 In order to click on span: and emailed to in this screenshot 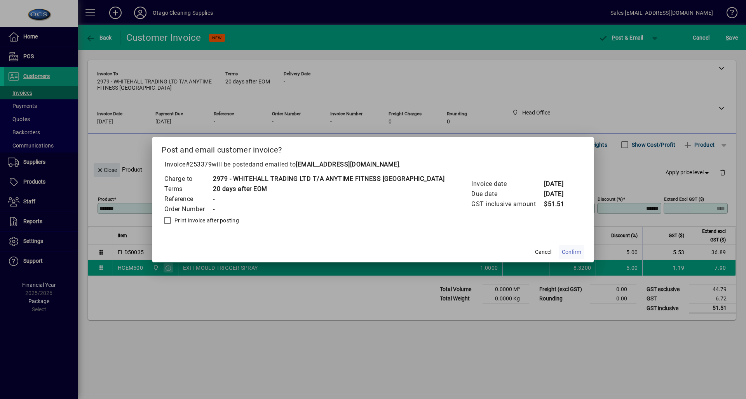, I will do `click(325, 164)`.